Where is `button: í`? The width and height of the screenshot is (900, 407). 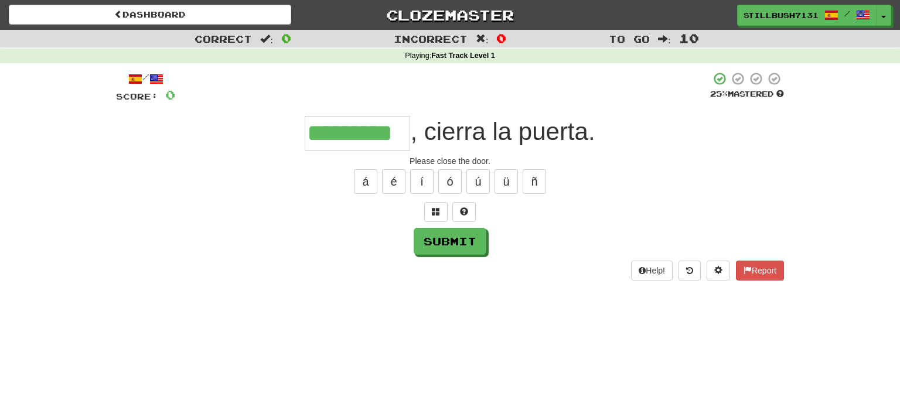
button: í is located at coordinates (422, 182).